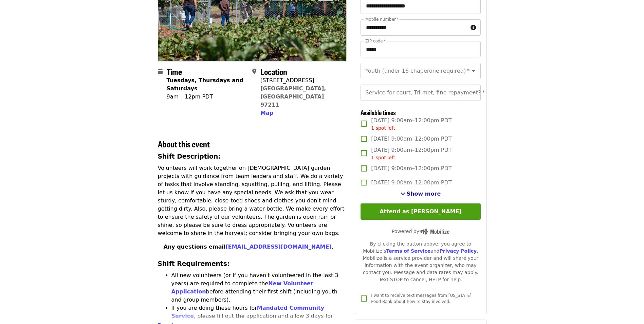 This screenshot has height=324, width=644. What do you see at coordinates (205, 84) in the screenshot?
I see `strong: Tuesdays, Thursdays and Saturdays` at bounding box center [205, 84].